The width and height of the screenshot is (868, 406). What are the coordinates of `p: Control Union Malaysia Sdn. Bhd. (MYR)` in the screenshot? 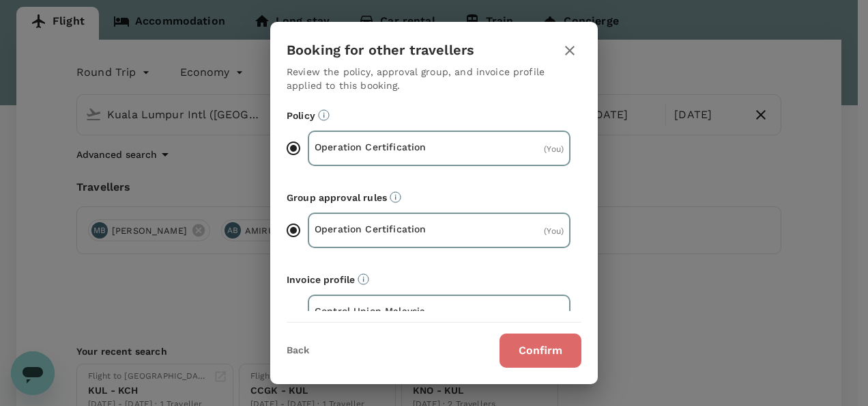 It's located at (377, 318).